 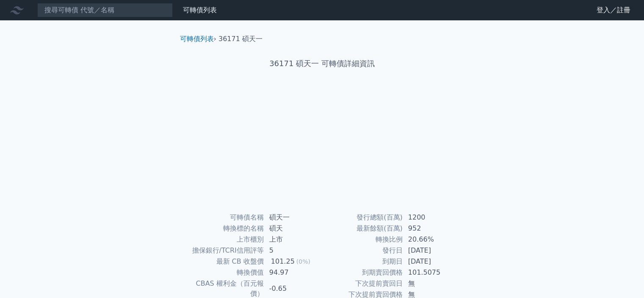 I want to click on td: 轉換價值, so click(x=223, y=272).